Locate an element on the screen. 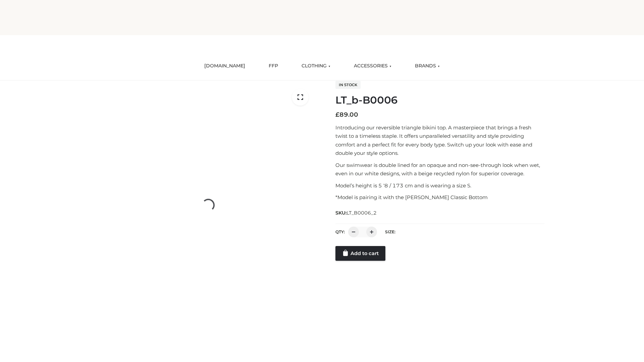 This screenshot has width=644, height=362. a: FFP is located at coordinates (273, 66).